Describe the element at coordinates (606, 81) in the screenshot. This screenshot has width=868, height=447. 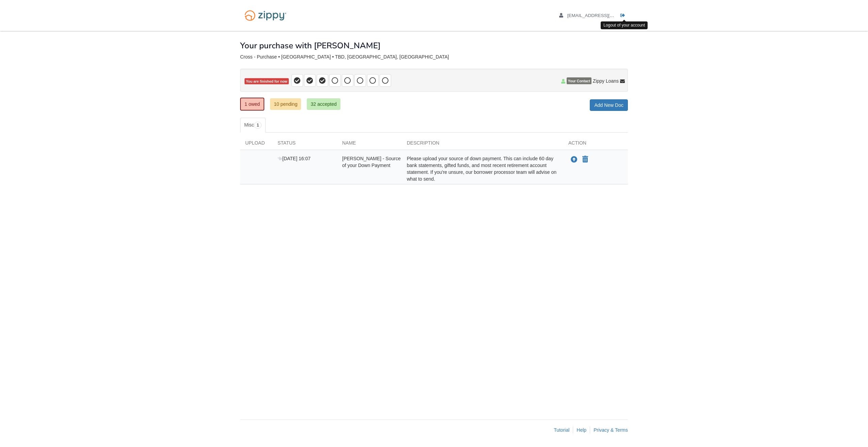
I see `span: Zippy Loans` at that location.